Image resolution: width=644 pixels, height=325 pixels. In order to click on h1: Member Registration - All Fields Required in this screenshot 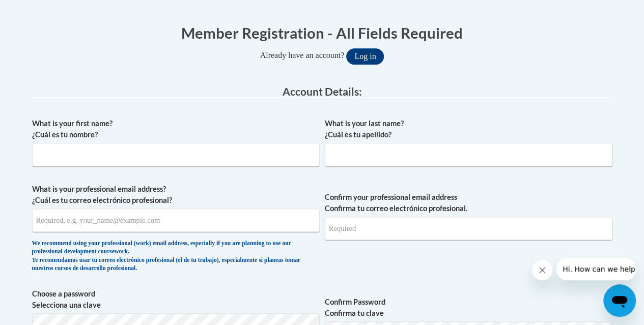, I will do `click(322, 33)`.